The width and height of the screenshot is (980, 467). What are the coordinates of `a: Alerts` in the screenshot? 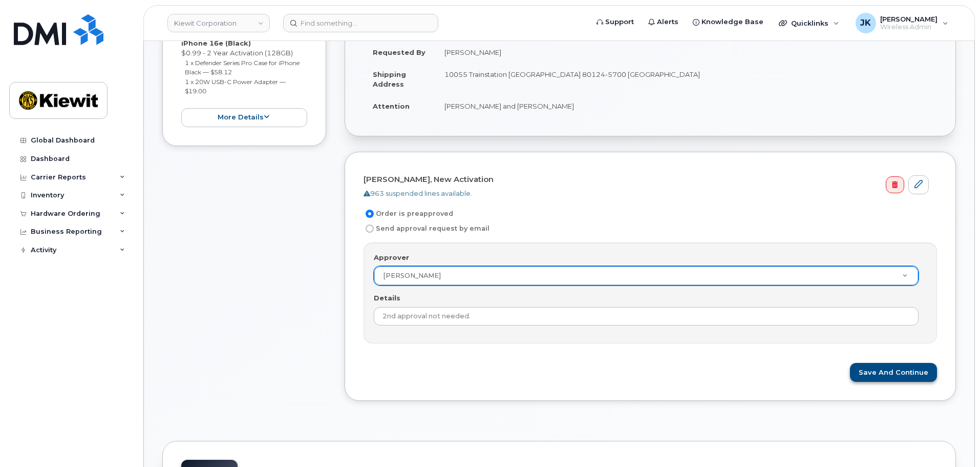 It's located at (663, 22).